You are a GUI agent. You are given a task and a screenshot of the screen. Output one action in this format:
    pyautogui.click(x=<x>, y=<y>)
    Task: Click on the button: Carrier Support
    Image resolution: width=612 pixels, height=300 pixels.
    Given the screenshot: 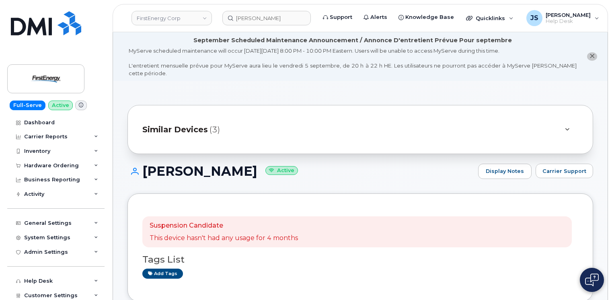 What is the action you would take?
    pyautogui.click(x=564, y=171)
    